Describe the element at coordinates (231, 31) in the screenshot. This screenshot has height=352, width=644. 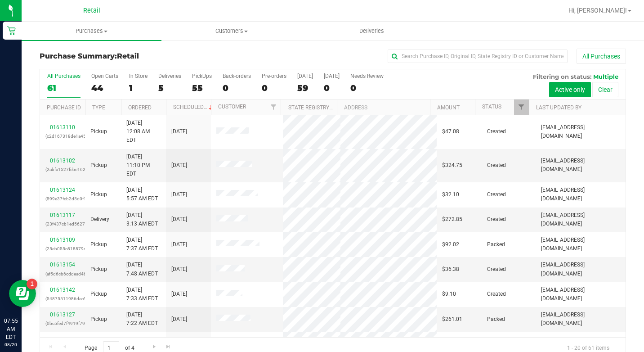
I see `span: Customers` at that location.